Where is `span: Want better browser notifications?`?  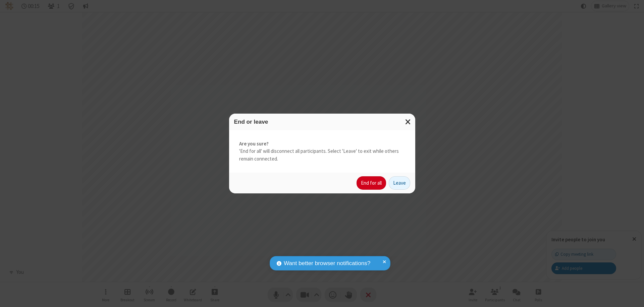 span: Want better browser notifications? is located at coordinates (327, 263).